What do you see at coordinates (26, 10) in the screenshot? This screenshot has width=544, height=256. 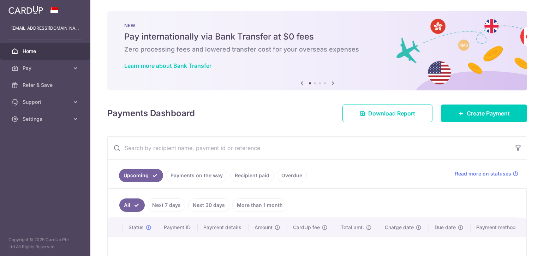 I see `img: CardUp` at bounding box center [26, 10].